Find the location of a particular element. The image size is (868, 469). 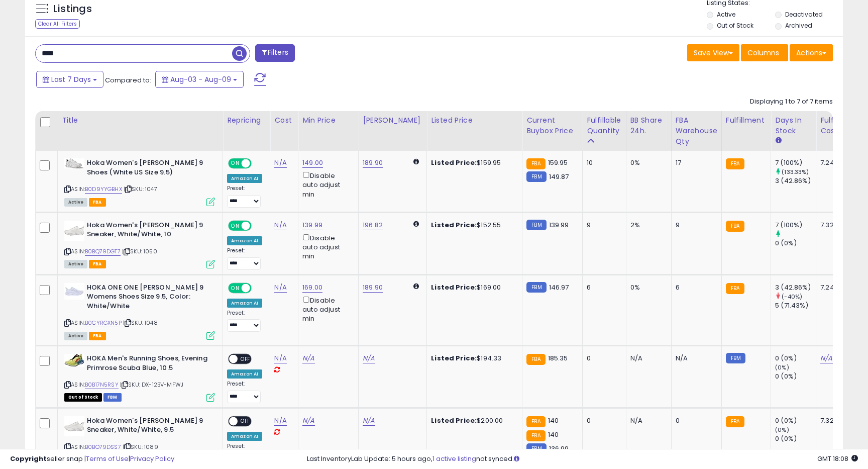

button: Last 7 Days is located at coordinates (70, 80).